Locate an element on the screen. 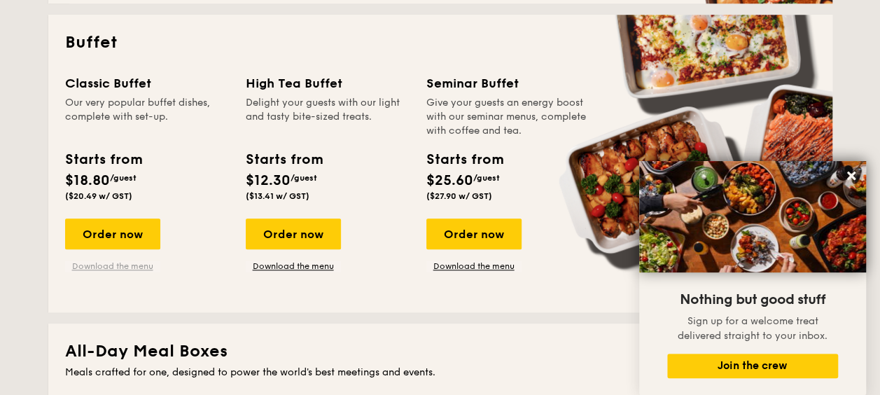  div: Give your guests an energy boost with our seminar menus, complete with coffee and tea. is located at coordinates (508, 117).